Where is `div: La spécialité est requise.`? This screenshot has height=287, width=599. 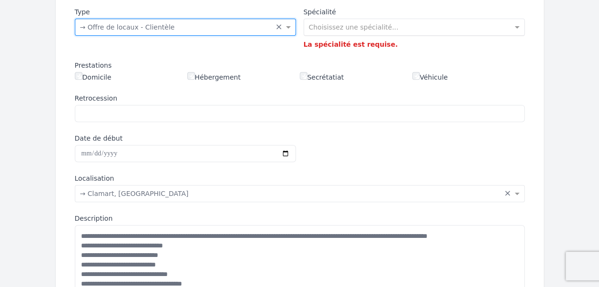 div: La spécialité est requise. is located at coordinates (414, 44).